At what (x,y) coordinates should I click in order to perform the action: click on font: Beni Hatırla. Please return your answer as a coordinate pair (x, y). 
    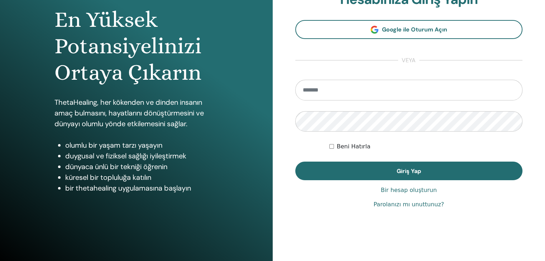
    Looking at the image, I should click on (354, 147).